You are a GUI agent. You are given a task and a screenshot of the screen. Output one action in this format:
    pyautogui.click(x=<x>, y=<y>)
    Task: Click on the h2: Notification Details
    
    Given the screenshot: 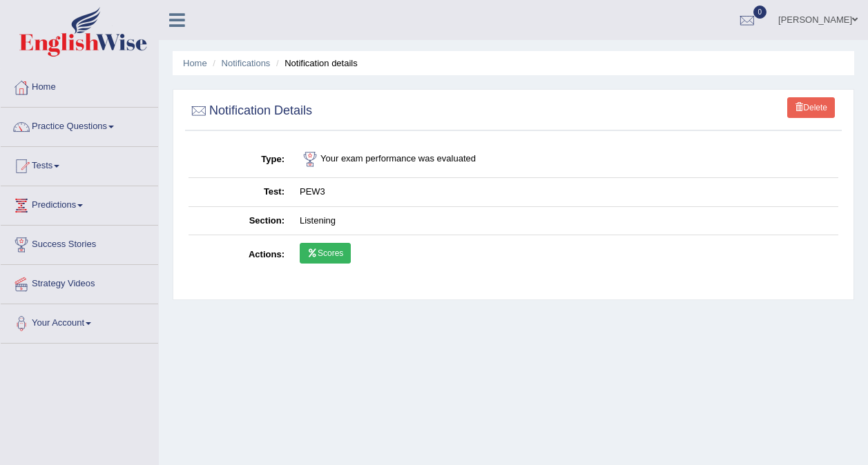 What is the action you would take?
    pyautogui.click(x=250, y=111)
    